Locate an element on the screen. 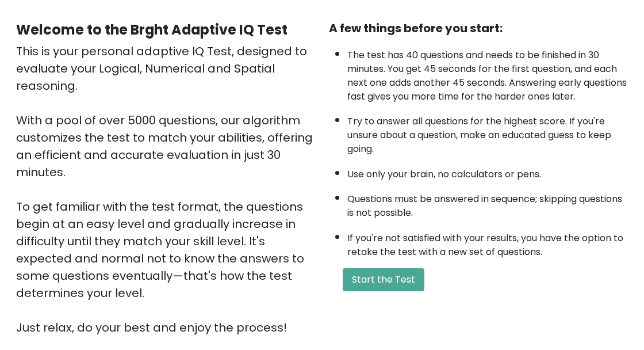  li: If you're not satisfied with your results, you have the option to retake the test with a new set ... is located at coordinates (487, 242).